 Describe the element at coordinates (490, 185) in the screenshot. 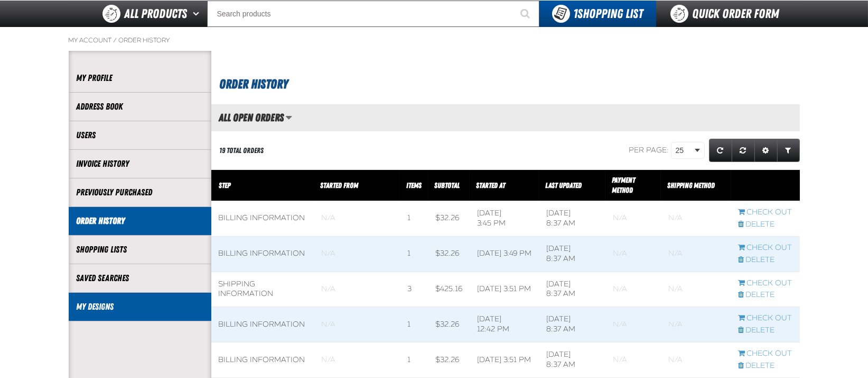

I see `a: Started At` at that location.